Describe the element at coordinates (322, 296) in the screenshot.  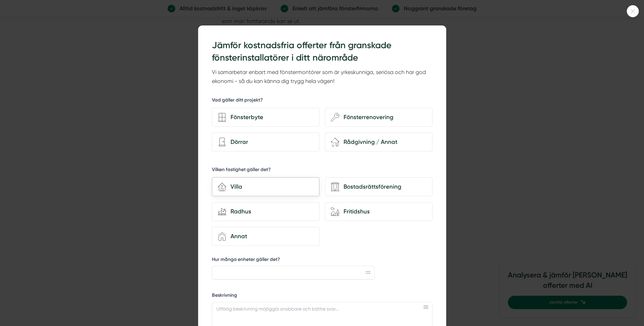
I see `label: Beskrivning` at that location.